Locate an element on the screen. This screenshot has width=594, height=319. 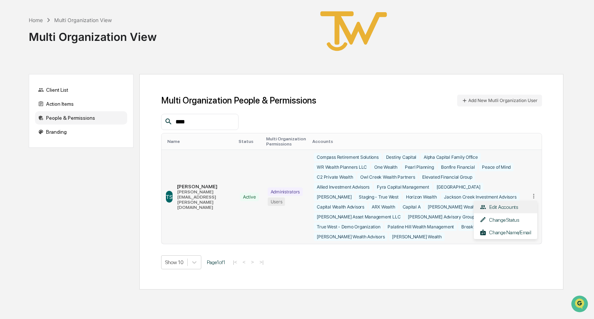
div: Active is located at coordinates (249, 197).